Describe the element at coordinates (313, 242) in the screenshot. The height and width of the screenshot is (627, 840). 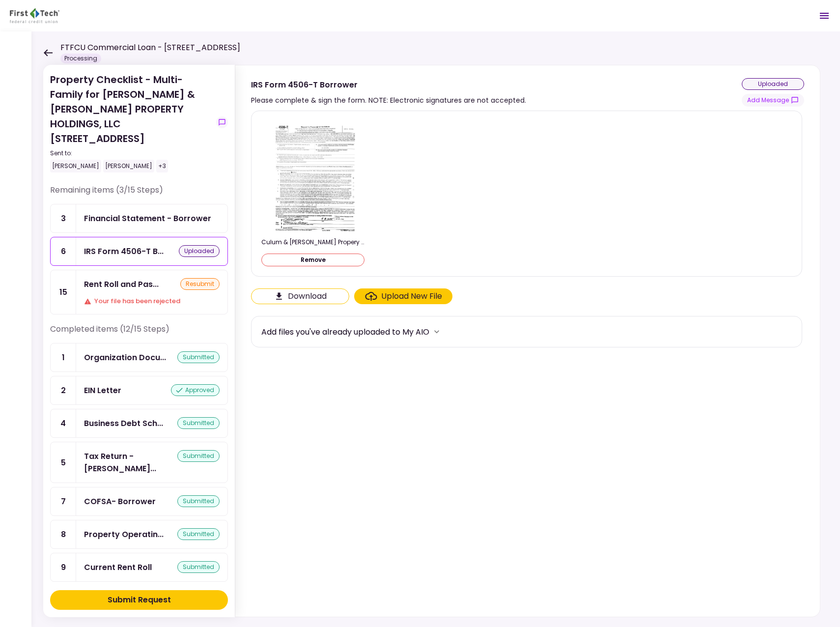
I see `div: Culum & Kelley Propery Holdings LLC 4506-T.pdf` at that location.